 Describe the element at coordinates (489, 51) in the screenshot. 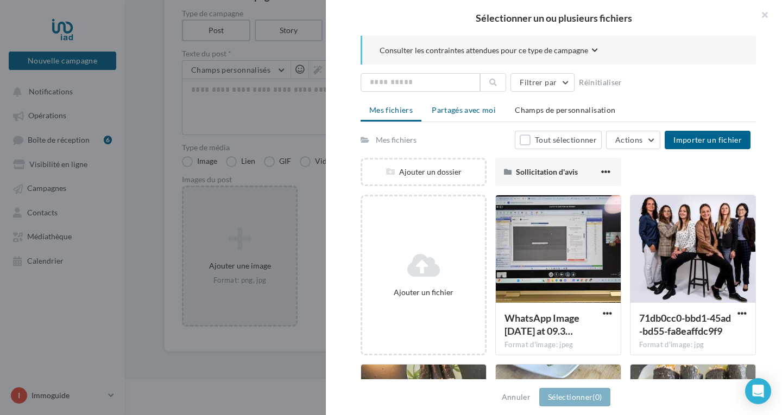

I see `button: Consulter les contraintes attendues pour ce type de campagne` at that location.